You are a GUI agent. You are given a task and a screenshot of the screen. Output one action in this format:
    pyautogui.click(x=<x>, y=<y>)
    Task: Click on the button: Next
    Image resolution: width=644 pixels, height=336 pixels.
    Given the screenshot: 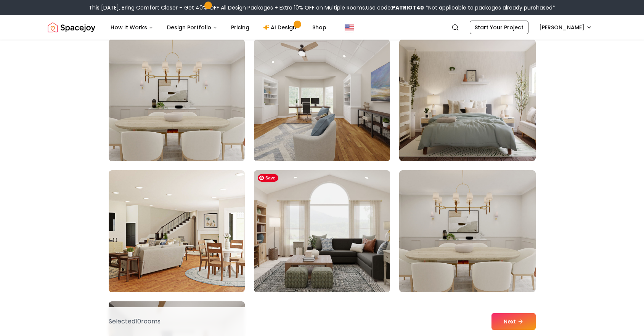 What is the action you would take?
    pyautogui.click(x=513, y=322)
    